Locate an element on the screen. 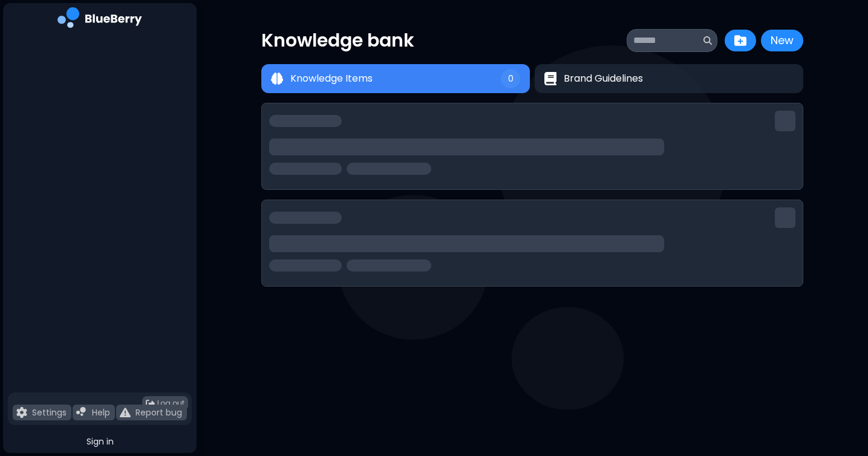  img: company logo is located at coordinates (100, 20).